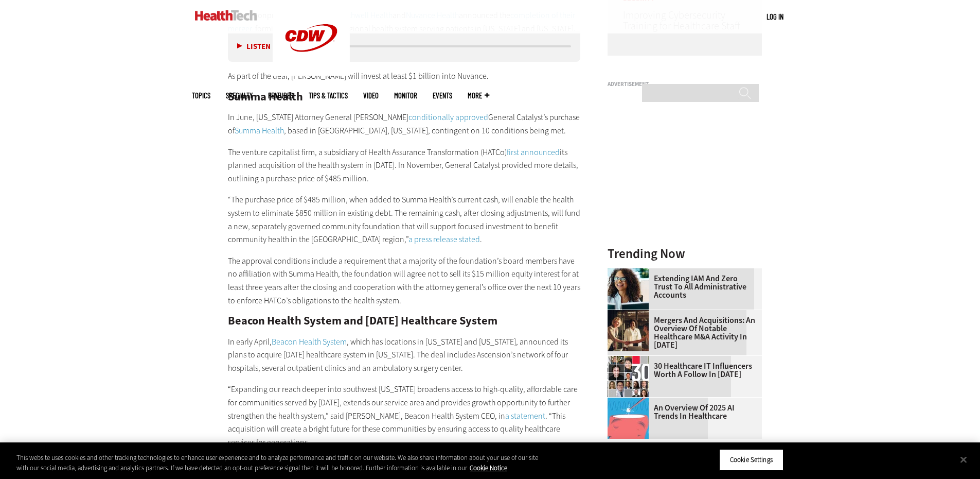  Describe the element at coordinates (278, 462) in the screenshot. I see `div: This website uses cookies and other tracking technologies to enhance user experience and to analy...` at that location.